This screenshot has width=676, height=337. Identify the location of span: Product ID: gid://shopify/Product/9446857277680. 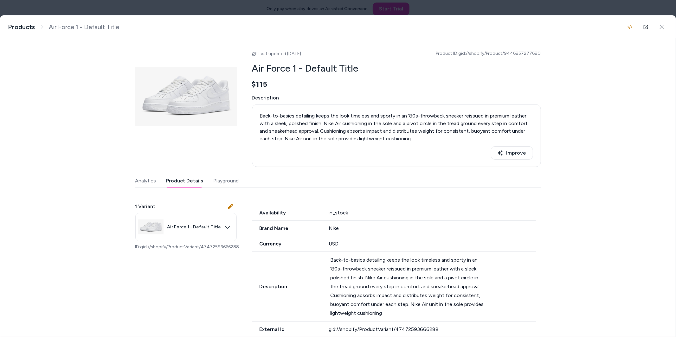
(488, 54).